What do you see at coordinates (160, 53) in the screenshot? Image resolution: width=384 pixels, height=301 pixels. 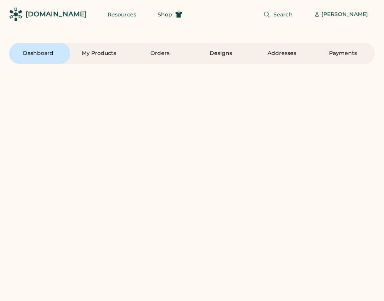 I see `div: Orders` at bounding box center [160, 53].